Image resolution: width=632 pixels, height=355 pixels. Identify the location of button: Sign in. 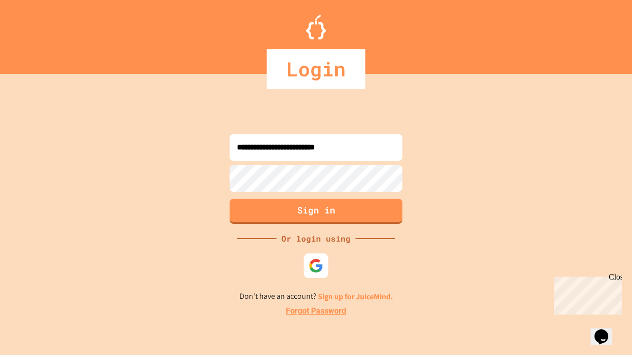
(316, 211).